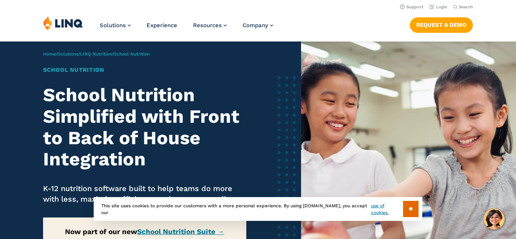  Describe the element at coordinates (145, 194) in the screenshot. I see `p: K-12 nutrition software built to help teams do more with less, maximize efficiency, and ensure co...` at that location.